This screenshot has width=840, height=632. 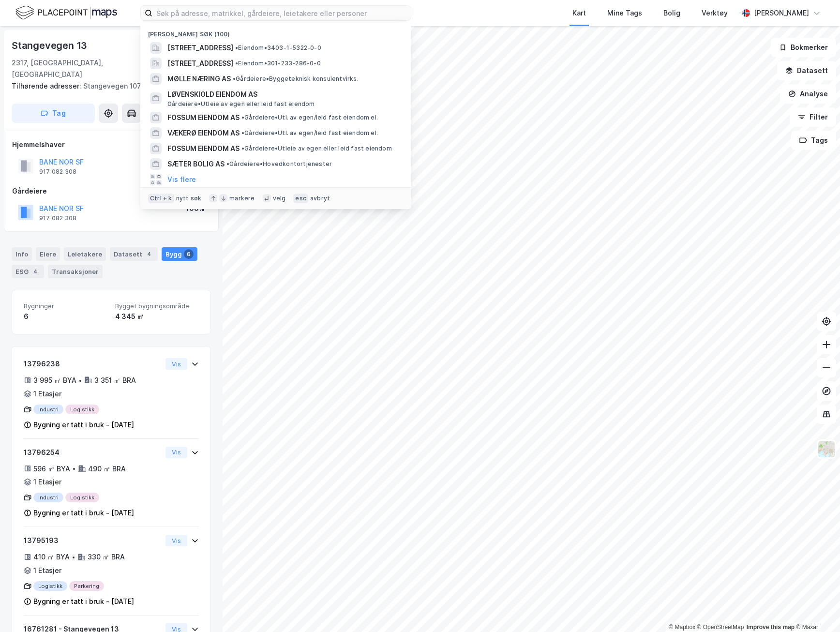 What do you see at coordinates (720, 627) in the screenshot?
I see `a: OpenStreetMap` at bounding box center [720, 627].